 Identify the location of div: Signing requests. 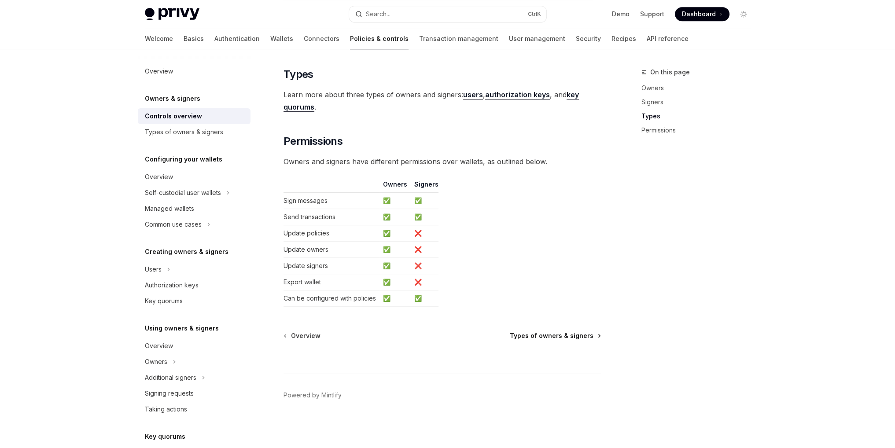
(169, 394).